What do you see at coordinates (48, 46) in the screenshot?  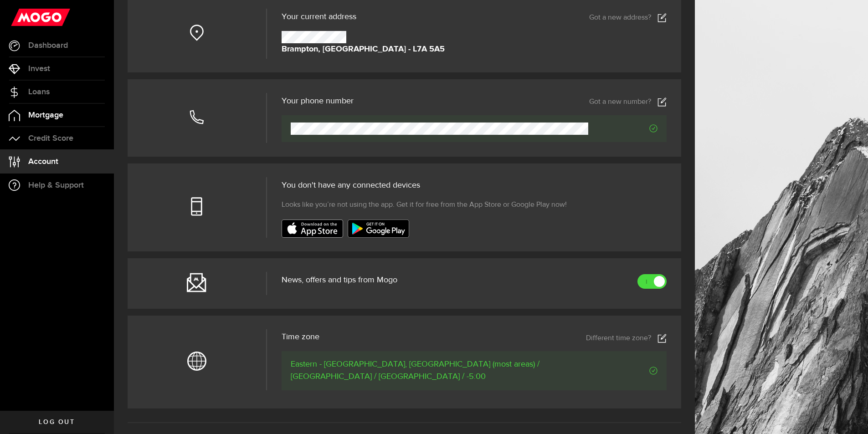 I see `span: Dashboard` at bounding box center [48, 46].